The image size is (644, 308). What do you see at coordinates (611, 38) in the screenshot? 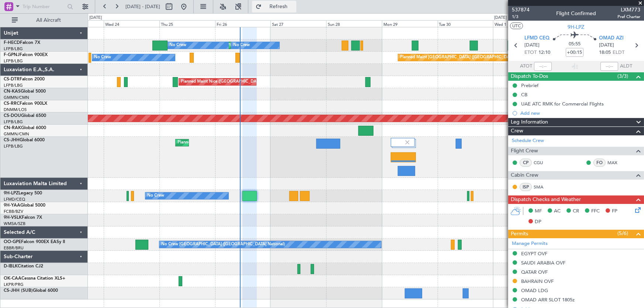
I see `span: OMAD AZI` at bounding box center [611, 38].